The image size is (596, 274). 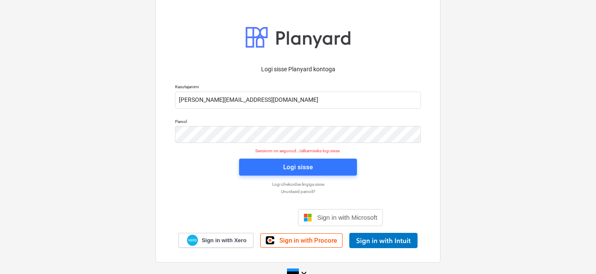 I want to click on p: Kasutajanimi, so click(x=298, y=87).